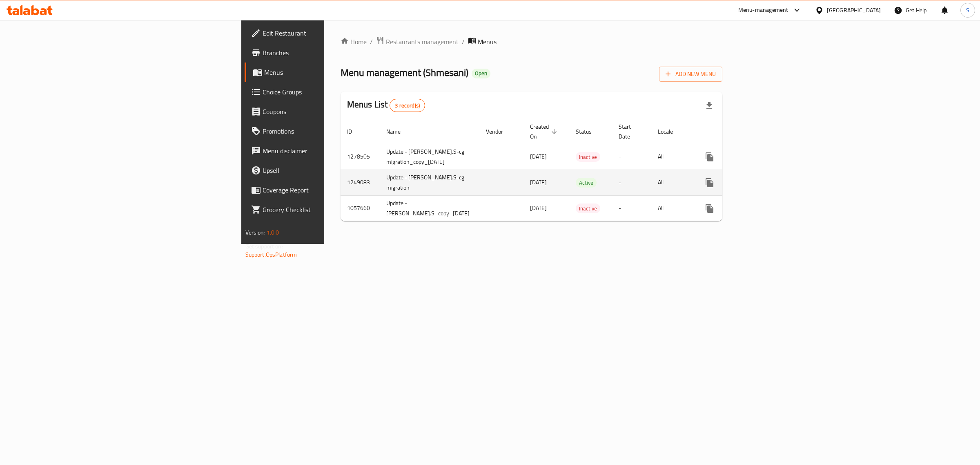 This screenshot has height=465, width=980. I want to click on span: Grocery Checklist, so click(331, 210).